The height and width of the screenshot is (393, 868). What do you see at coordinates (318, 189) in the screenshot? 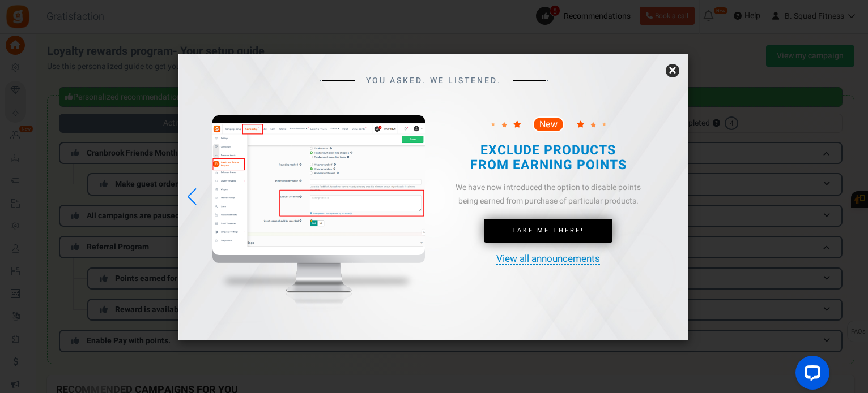
I see `img: screenshot` at bounding box center [318, 189].